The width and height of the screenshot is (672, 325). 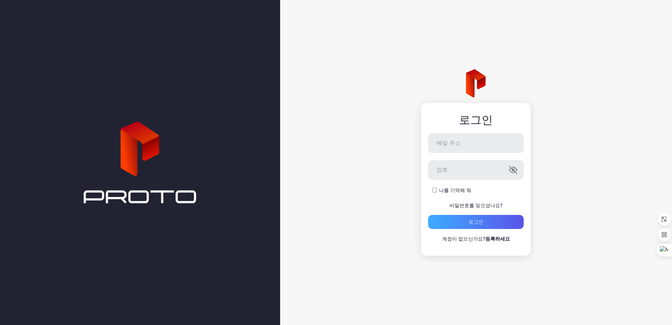 I want to click on p: 계정이 없으신가요?, so click(x=476, y=239).